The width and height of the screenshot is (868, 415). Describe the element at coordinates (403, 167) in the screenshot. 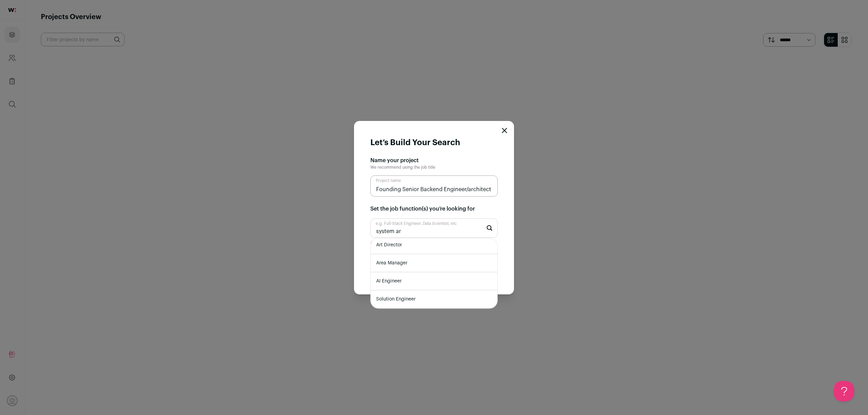

I see `span: We recommend using the job title` at that location.